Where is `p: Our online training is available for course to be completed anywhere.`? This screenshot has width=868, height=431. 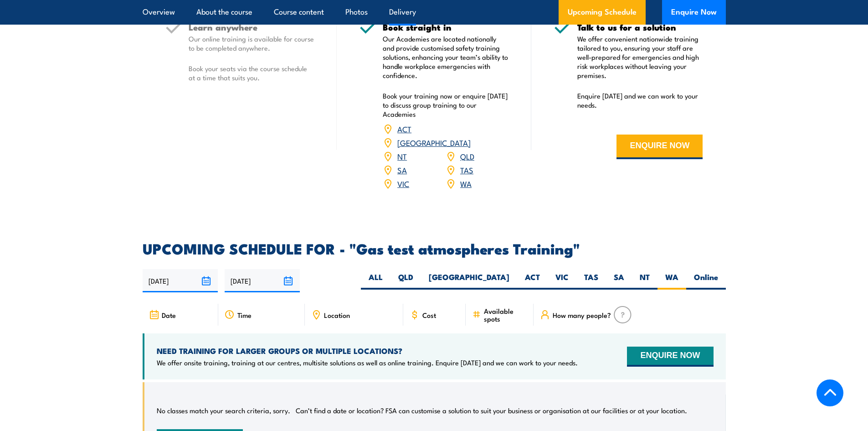
p: Our online training is available for course to be completed anywhere. is located at coordinates (252, 43).